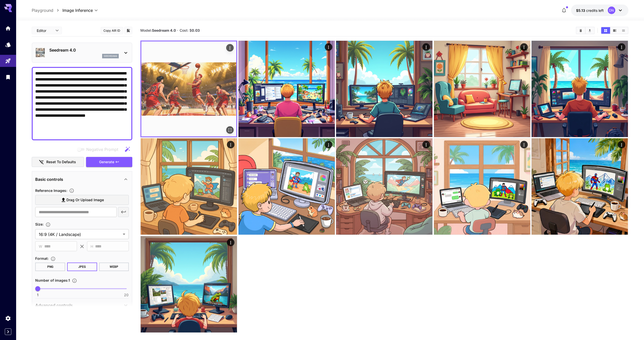  Describe the element at coordinates (8, 28) in the screenshot. I see `div: Home` at that location.